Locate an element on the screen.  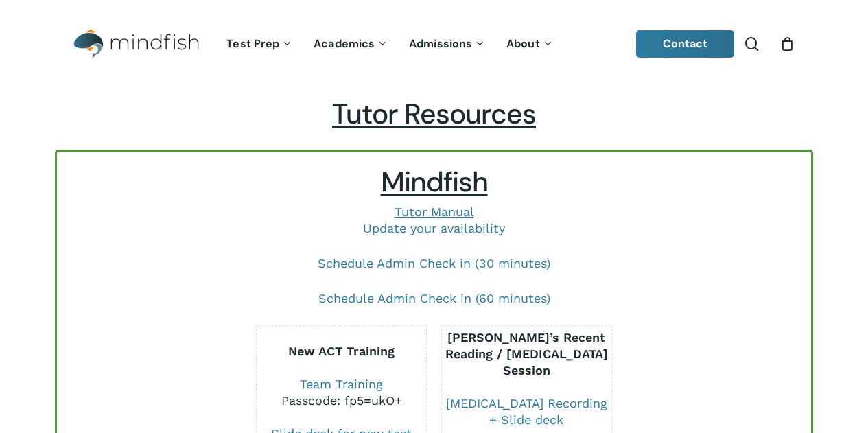
a: About is located at coordinates (530, 44).